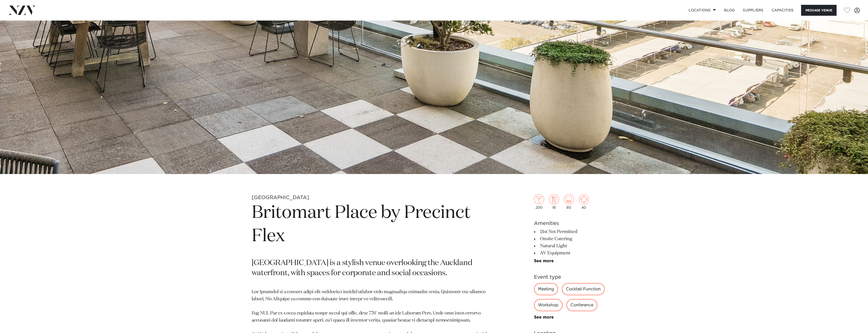 Image resolution: width=868 pixels, height=333 pixels. Describe the element at coordinates (782, 10) in the screenshot. I see `a: Capacities` at that location.